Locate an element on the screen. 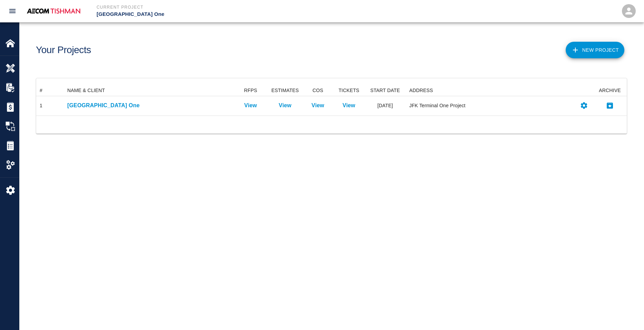 This screenshot has width=644, height=330. h1: Your Projects is located at coordinates (63, 50).